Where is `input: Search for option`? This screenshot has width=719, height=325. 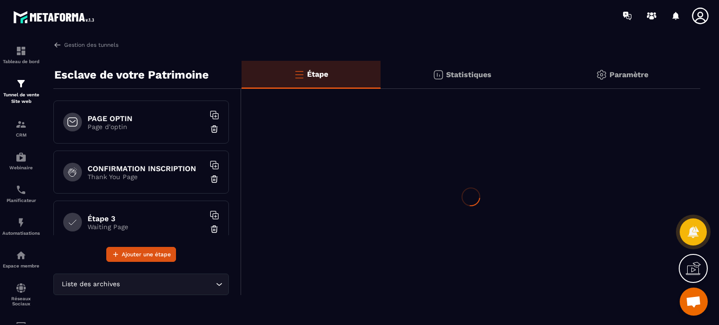 input: Search for option is located at coordinates (168, 285).